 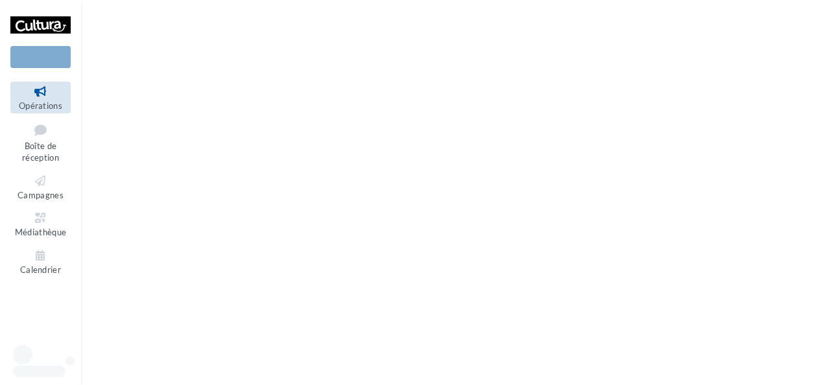 What do you see at coordinates (40, 187) in the screenshot?
I see `a: Campagnes` at bounding box center [40, 187].